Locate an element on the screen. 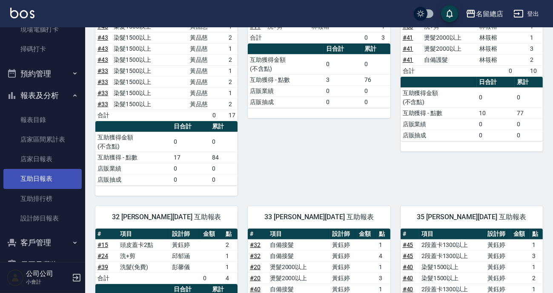  h5: 公司公司 is located at coordinates (48, 273).